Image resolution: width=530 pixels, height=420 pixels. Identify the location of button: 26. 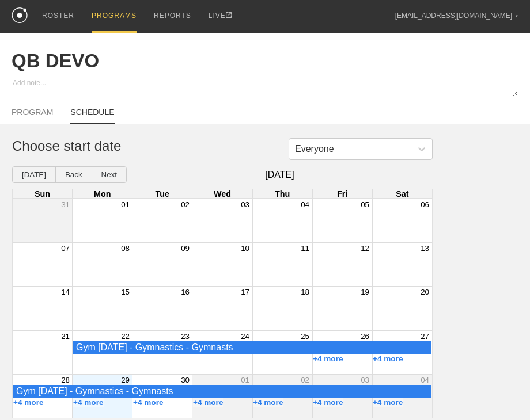
(365, 336).